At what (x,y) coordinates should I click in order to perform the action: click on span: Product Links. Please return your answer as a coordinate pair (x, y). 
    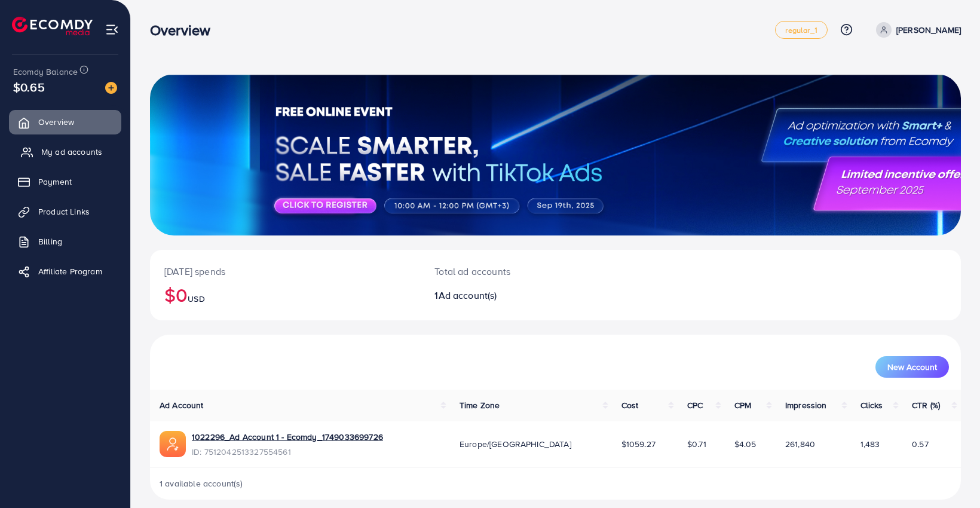
    Looking at the image, I should click on (64, 212).